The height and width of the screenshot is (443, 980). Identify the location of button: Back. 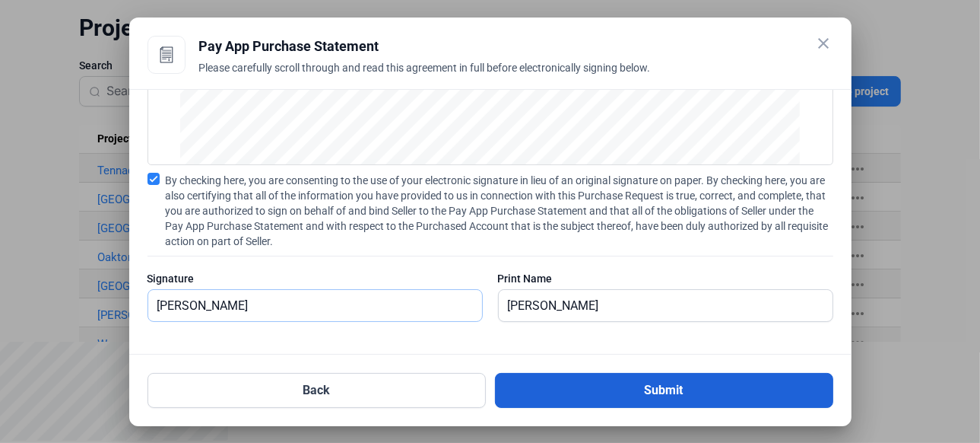
(316, 390).